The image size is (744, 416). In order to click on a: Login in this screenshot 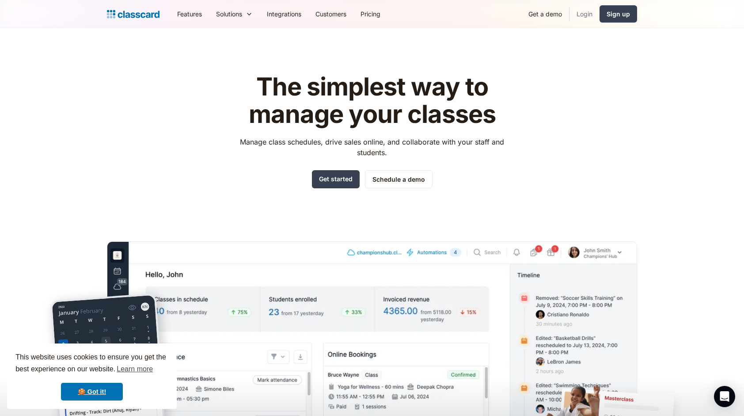, I will do `click(585, 14)`.